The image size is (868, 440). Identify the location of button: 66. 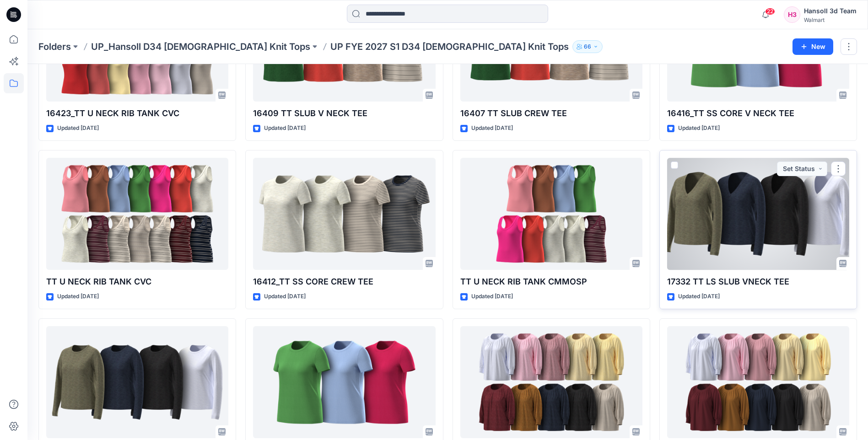
(588, 47).